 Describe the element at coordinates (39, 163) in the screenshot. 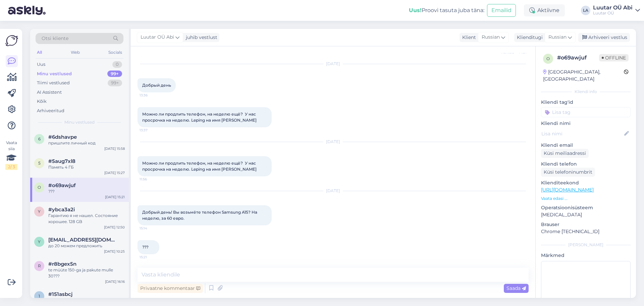

I see `span: 5` at that location.